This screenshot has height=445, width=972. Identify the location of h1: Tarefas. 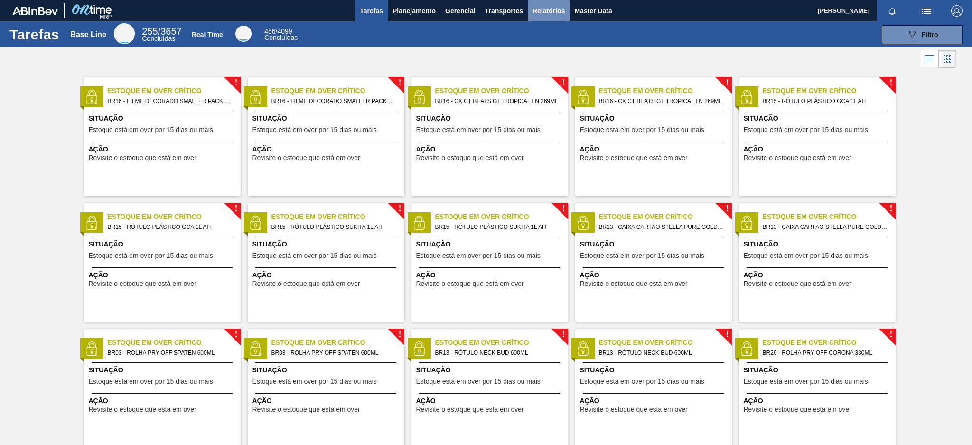
(34, 34).